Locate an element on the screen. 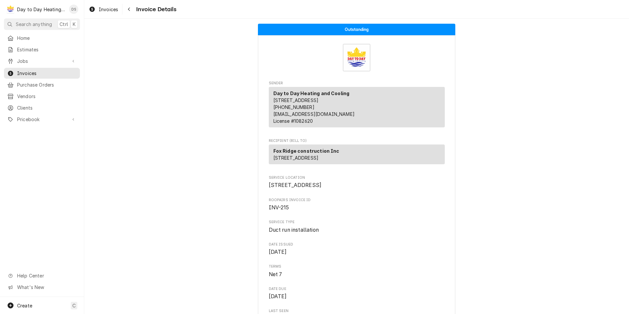 The image size is (629, 314). a: Home is located at coordinates (42, 38).